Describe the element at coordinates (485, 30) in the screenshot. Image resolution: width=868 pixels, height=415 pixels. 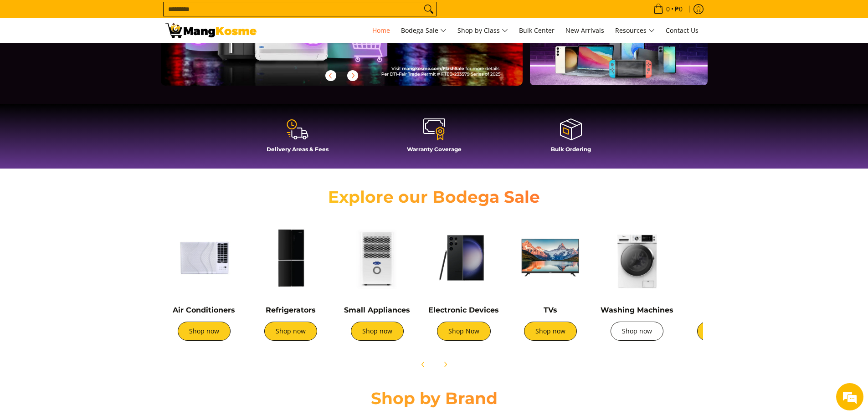
I see `nav: Main Menu` at that location.